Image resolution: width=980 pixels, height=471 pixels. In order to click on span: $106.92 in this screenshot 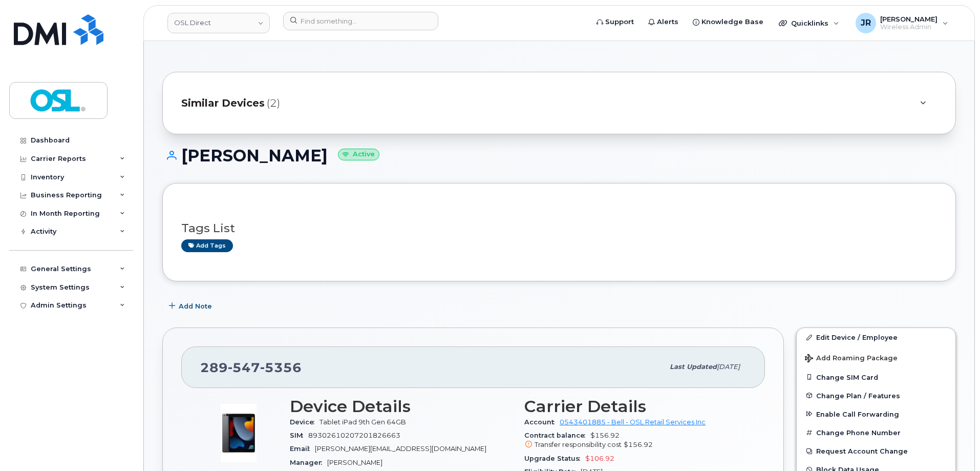, I will do `click(600, 458)`.